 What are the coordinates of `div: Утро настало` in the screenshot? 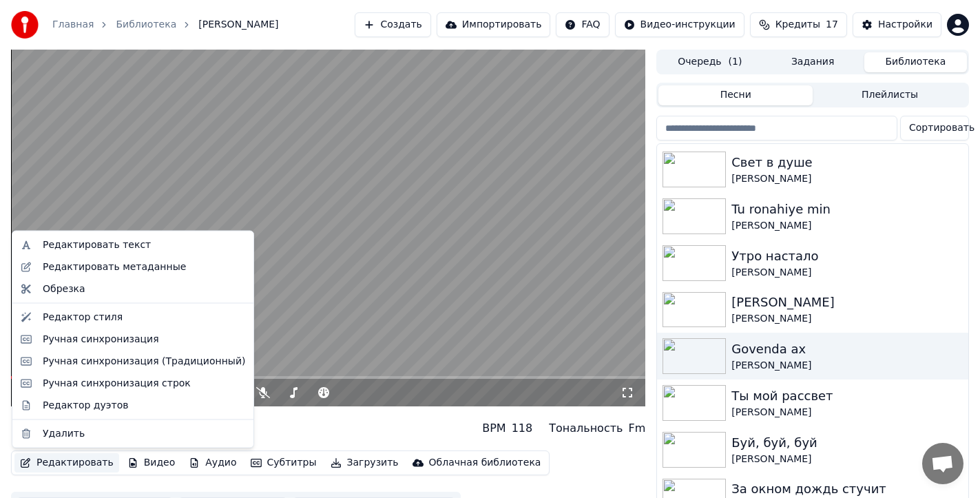 It's located at (847, 256).